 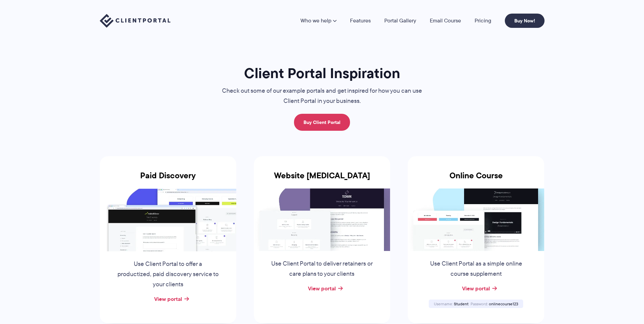 What do you see at coordinates (322, 122) in the screenshot?
I see `a: Buy Client Portal` at bounding box center [322, 122].